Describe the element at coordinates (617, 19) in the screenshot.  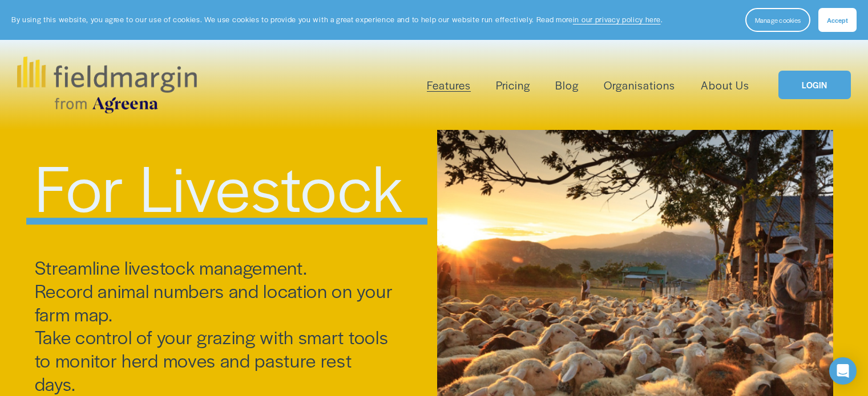
I see `a: in our privacy policy here` at that location.